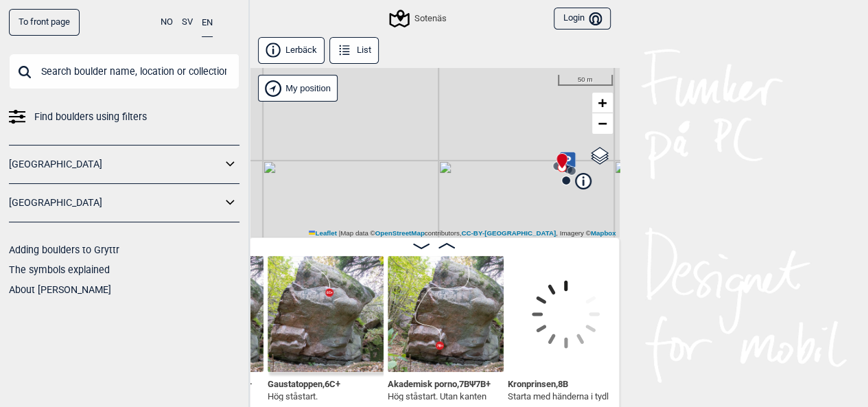  I want to click on button: List, so click(354, 50).